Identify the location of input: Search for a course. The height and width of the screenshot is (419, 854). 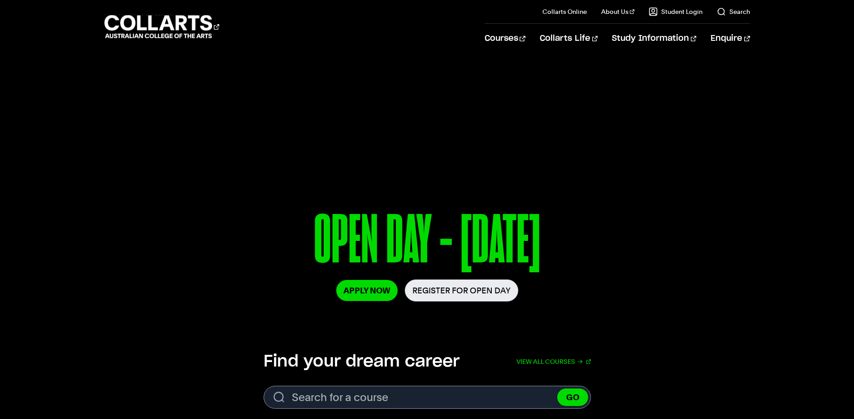
(427, 397).